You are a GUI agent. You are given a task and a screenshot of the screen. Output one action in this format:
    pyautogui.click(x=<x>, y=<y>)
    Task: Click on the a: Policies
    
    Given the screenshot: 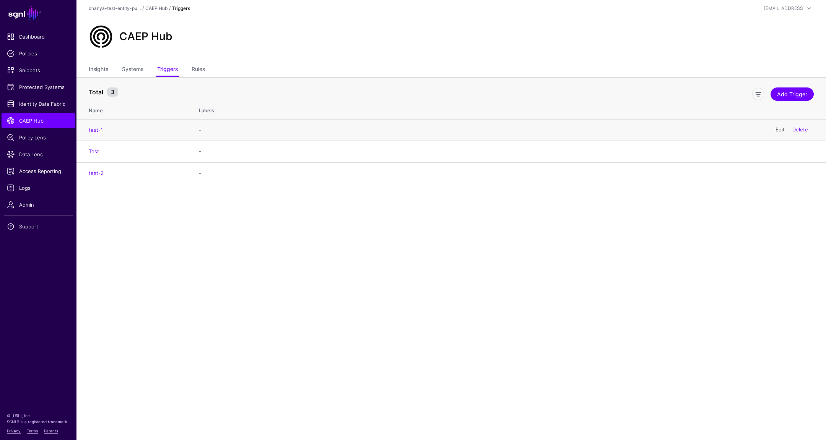 What is the action you would take?
    pyautogui.click(x=38, y=54)
    